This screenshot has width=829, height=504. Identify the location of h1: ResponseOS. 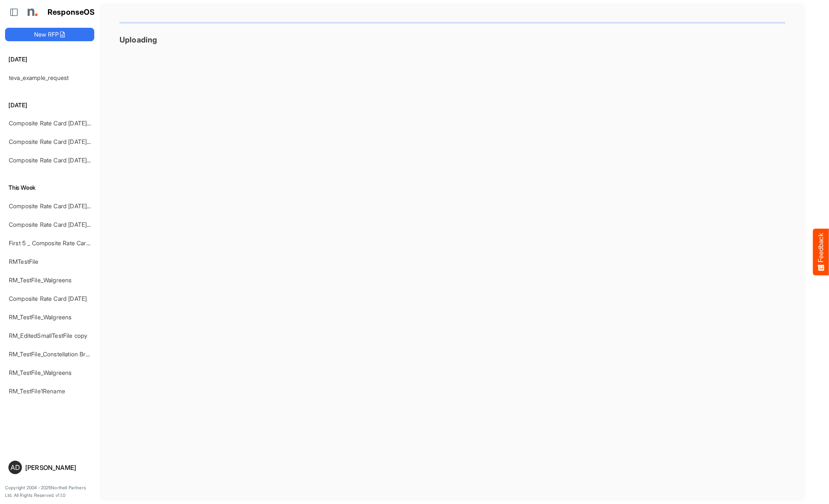
(71, 12).